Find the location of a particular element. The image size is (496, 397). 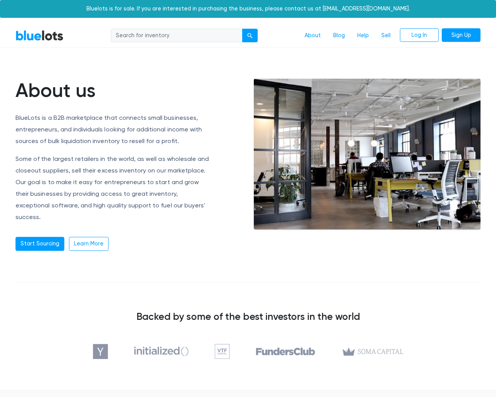

input: Search for inventory is located at coordinates (177, 36).